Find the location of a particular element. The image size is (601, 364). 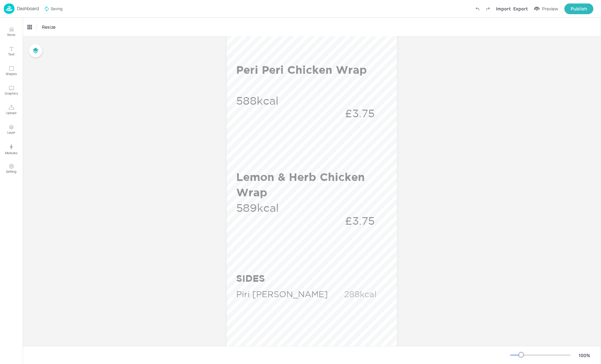

button: Preview is located at coordinates (546, 9).